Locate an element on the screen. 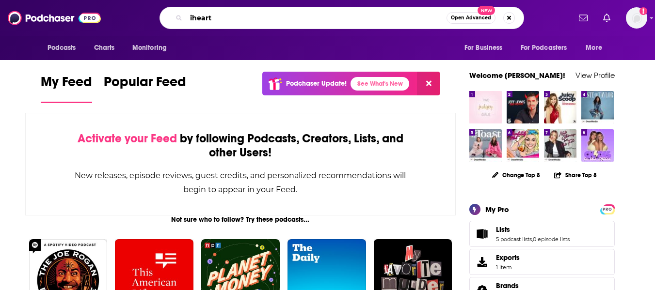  img: Not Skinny But Not Fat is located at coordinates (560, 145).